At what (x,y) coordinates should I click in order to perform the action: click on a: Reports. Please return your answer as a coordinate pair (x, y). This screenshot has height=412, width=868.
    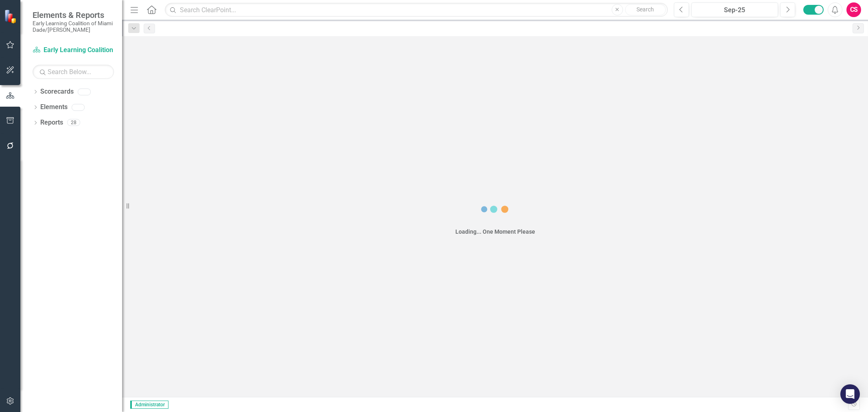
    Looking at the image, I should click on (52, 123).